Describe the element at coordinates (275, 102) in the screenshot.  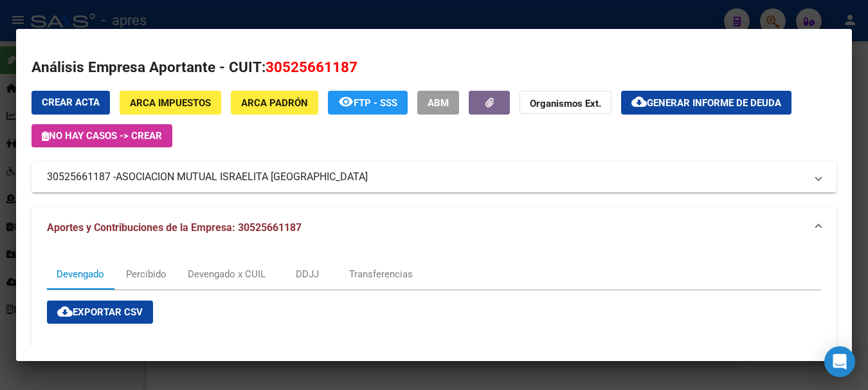
I see `button: ARCA Padrón` at that location.